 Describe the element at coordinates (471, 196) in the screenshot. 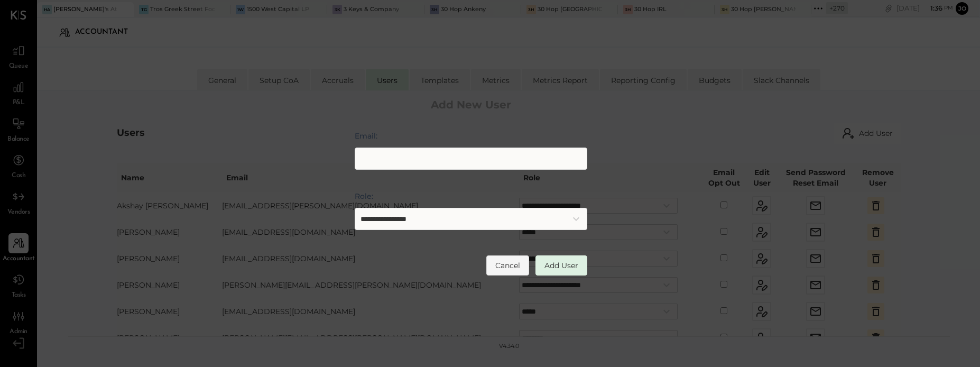

I see `label: Role:` at that location.